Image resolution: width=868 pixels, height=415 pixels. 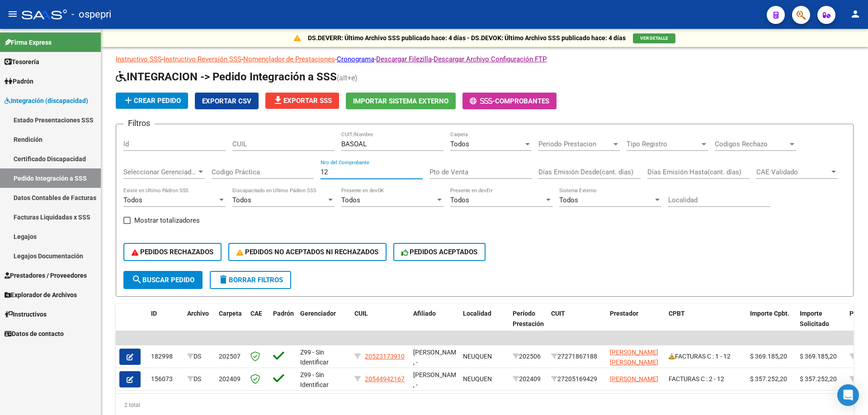 I want to click on span: CAE Validado, so click(x=793, y=172).